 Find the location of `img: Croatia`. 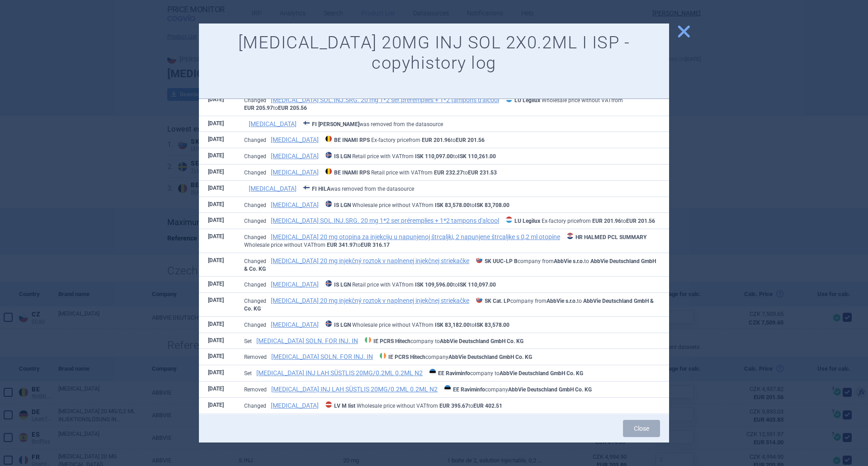

img: Croatia is located at coordinates (570, 236).